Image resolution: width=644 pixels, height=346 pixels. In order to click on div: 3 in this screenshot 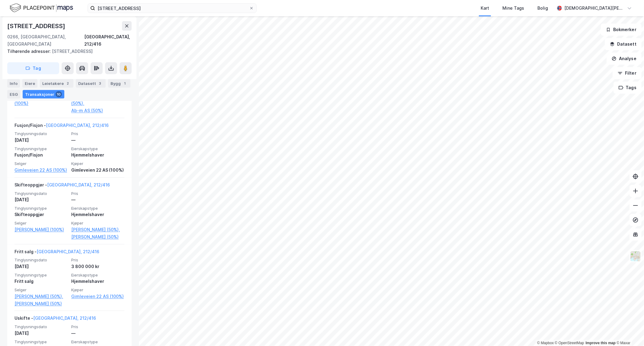, I will do `click(100, 83)`.